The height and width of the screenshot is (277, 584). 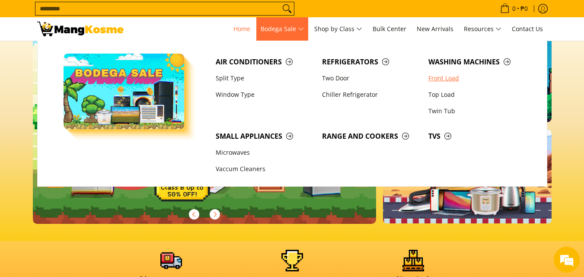 I want to click on img: Mang Kosme: Your Home Appliances Warehouse Sale Partner!, so click(x=80, y=29).